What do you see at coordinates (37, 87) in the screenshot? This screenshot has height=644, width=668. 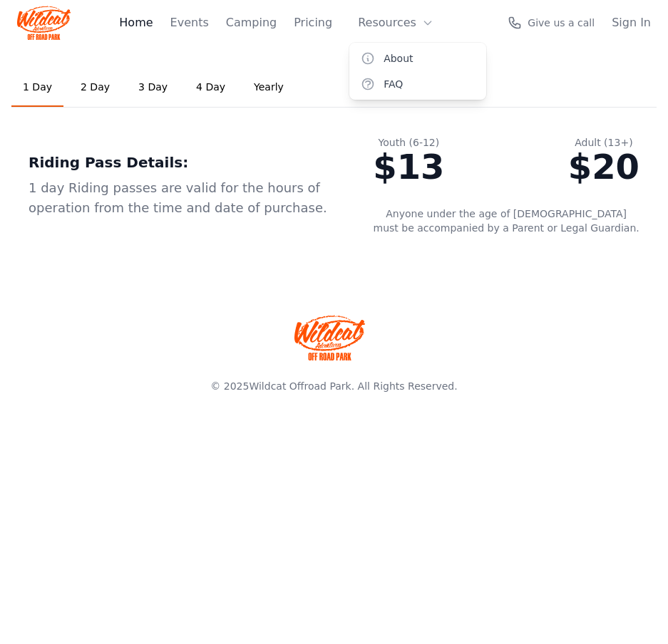 I see `a: 1 Day` at bounding box center [37, 87].